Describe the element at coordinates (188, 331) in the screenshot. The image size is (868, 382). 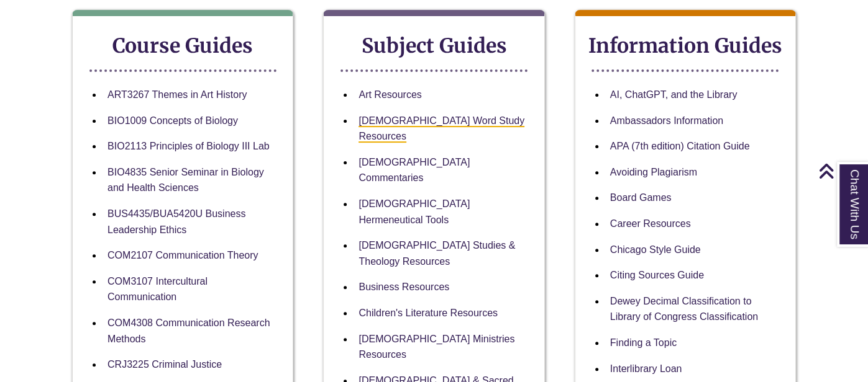
I see `a: COM4308 Communication Research Methods` at that location.